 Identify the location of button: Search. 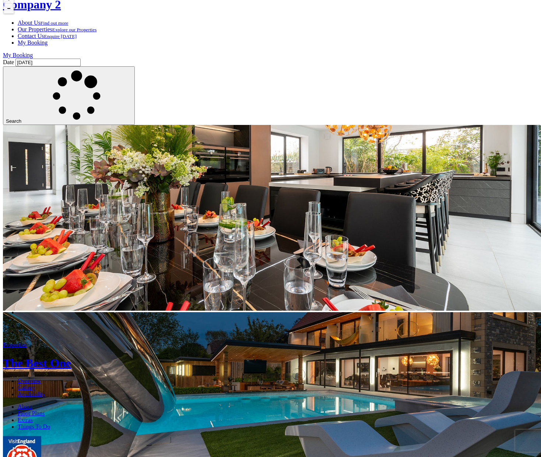
(69, 95).